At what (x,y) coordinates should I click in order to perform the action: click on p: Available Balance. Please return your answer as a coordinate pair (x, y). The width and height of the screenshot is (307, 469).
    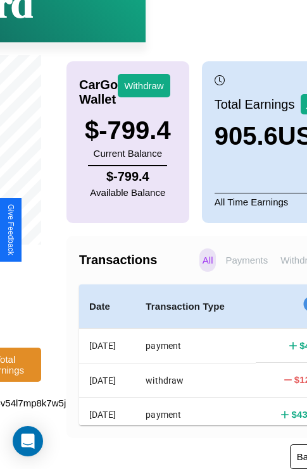
    Looking at the image, I should click on (127, 192).